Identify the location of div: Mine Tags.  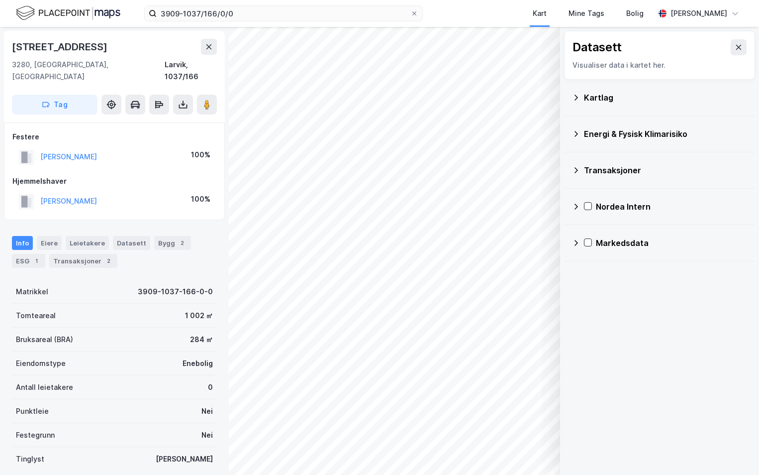
(587, 13).